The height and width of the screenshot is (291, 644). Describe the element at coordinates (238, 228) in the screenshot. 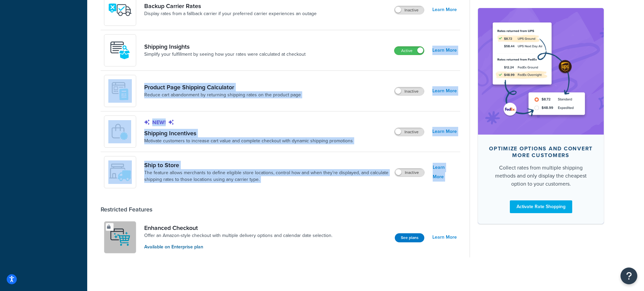

I see `a: Enhanced Checkout` at that location.